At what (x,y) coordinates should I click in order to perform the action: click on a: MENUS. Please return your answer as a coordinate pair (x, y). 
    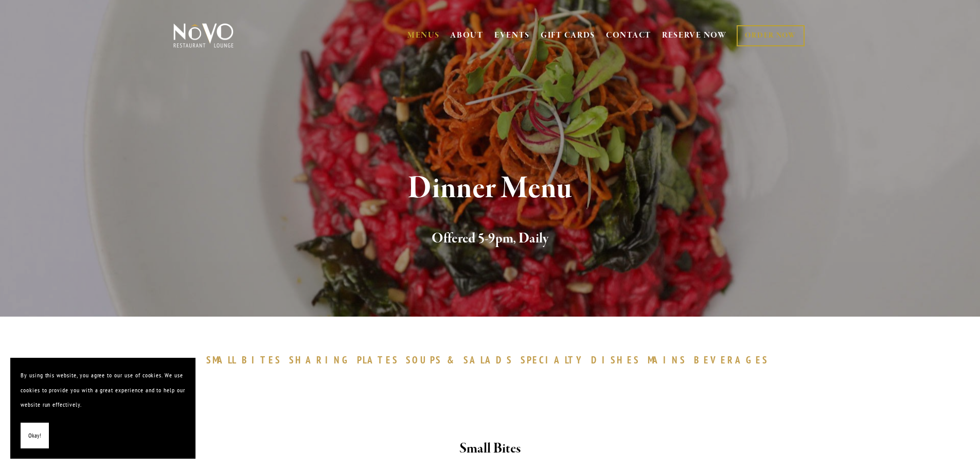
    Looking at the image, I should click on (424, 36).